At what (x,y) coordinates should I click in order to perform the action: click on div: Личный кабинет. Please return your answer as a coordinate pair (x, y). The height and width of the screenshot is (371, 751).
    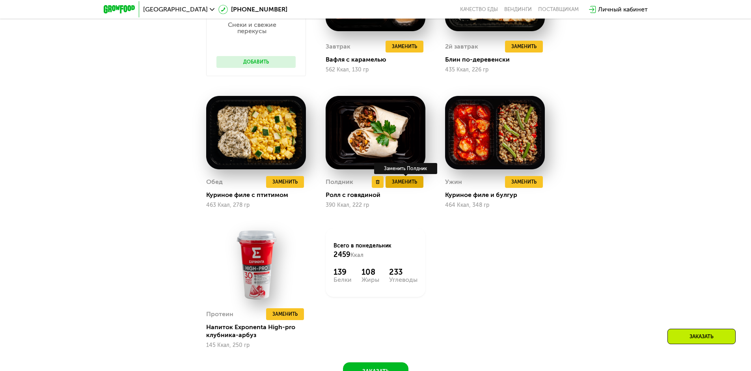
    Looking at the image, I should click on (623, 9).